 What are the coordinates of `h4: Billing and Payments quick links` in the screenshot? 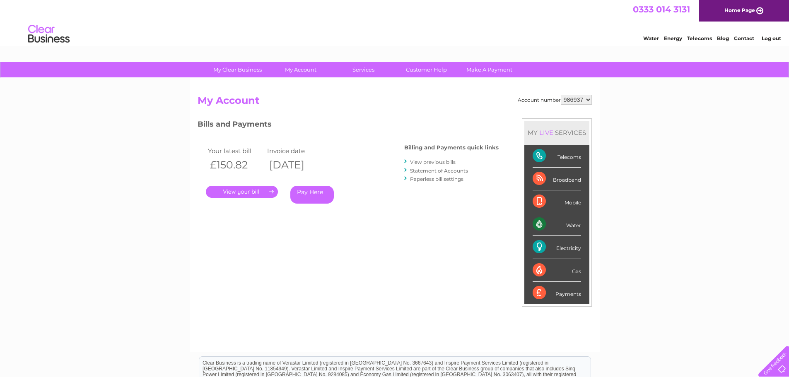 It's located at (451, 147).